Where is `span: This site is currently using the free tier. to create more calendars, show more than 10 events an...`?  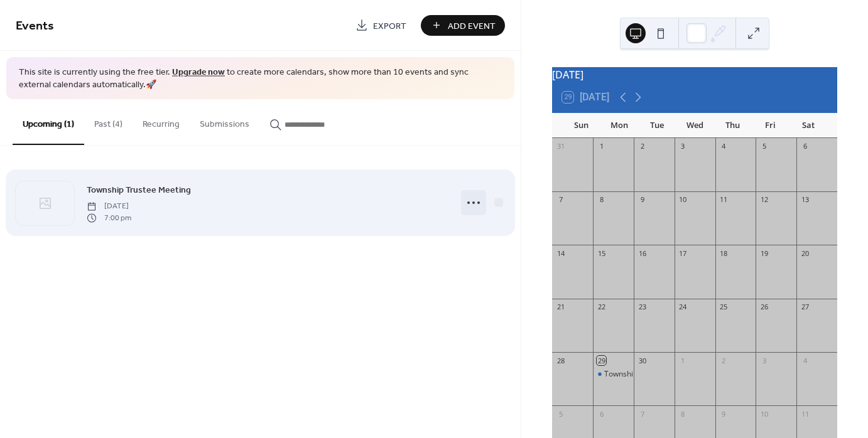 span: This site is currently using the free tier. to create more calendars, show more than 10 events an... is located at coordinates (260, 79).